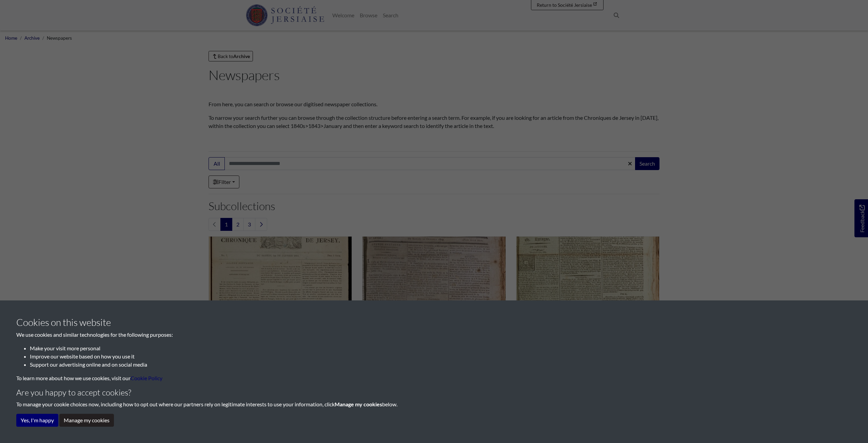 The width and height of the screenshot is (868, 443). What do you see at coordinates (434, 378) in the screenshot?
I see `p: To learn more about how we use cookies, visit our` at bounding box center [434, 378].